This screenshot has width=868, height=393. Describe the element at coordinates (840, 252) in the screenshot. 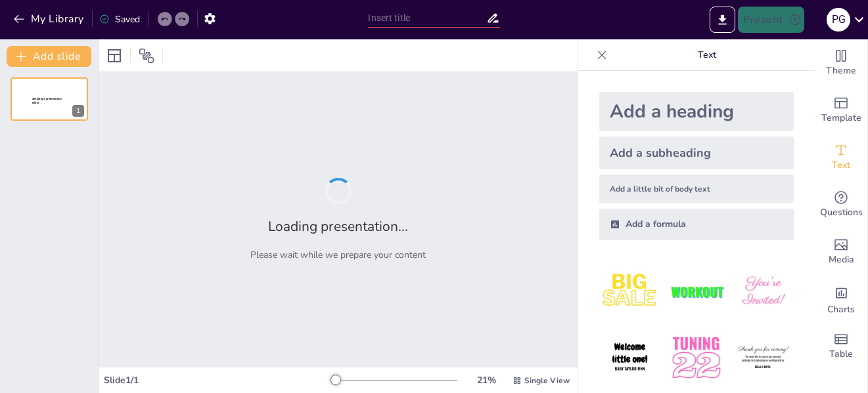

I see `div: Add images, graphics, shapes or video` at that location.